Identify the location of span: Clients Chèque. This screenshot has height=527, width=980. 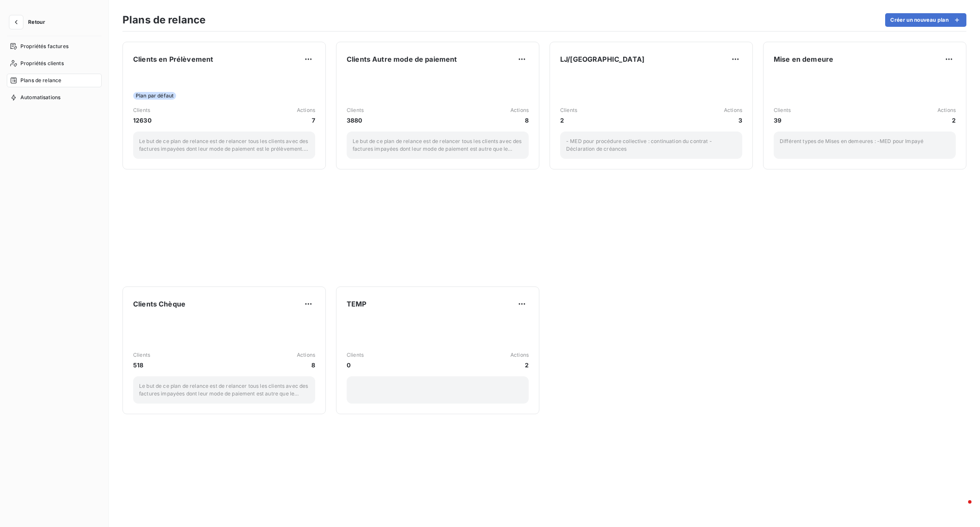
(159, 304).